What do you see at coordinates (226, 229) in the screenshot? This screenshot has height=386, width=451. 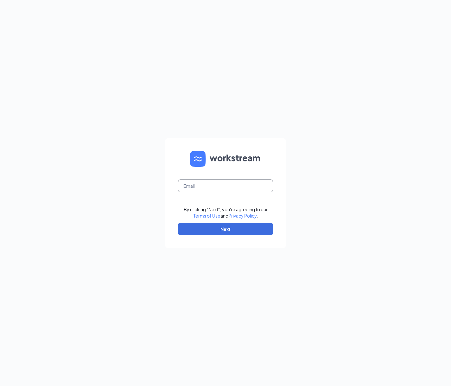 I see `button: Next` at bounding box center [226, 229].